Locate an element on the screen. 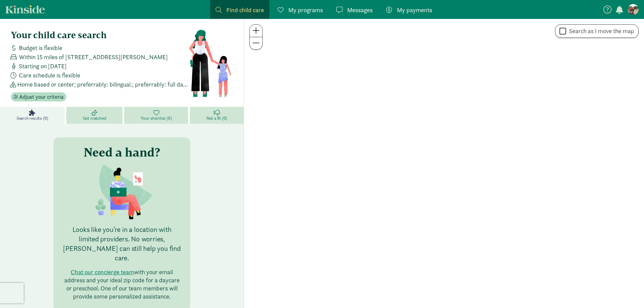  span: Find child care is located at coordinates (245, 10).